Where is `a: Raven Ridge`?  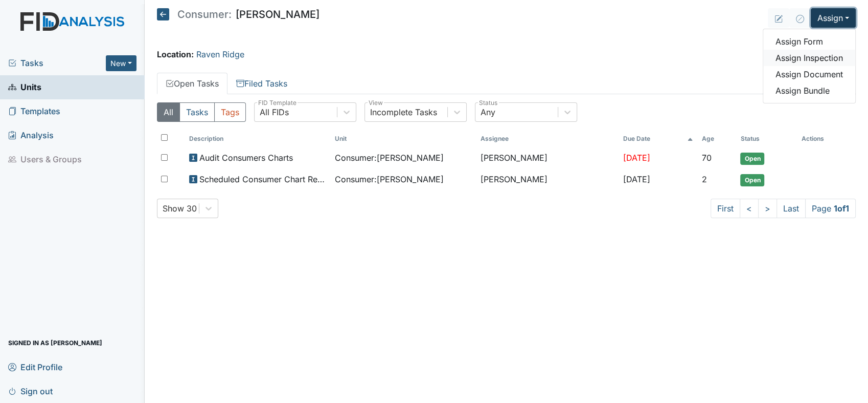 a: Raven Ridge is located at coordinates (220, 54).